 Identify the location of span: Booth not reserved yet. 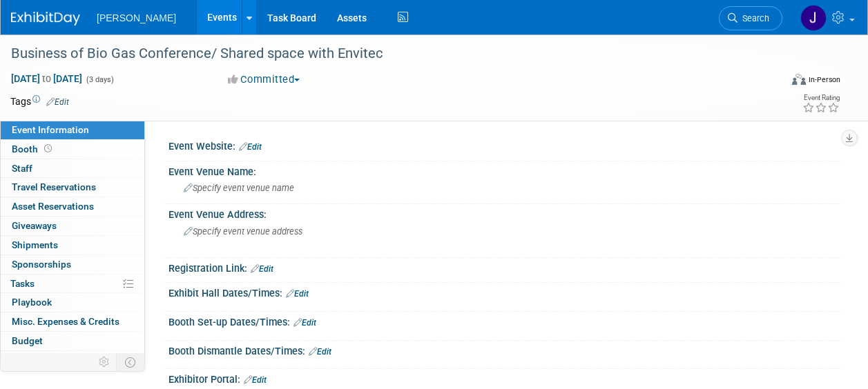
(48, 149).